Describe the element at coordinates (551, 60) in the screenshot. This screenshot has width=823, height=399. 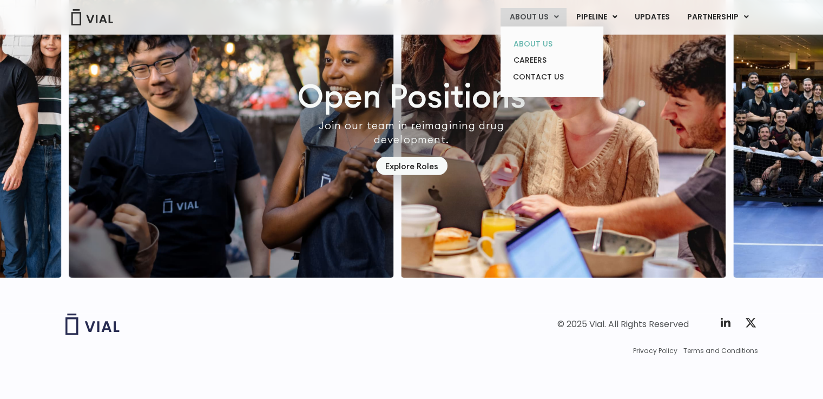
I see `a: CAREERS` at that location.